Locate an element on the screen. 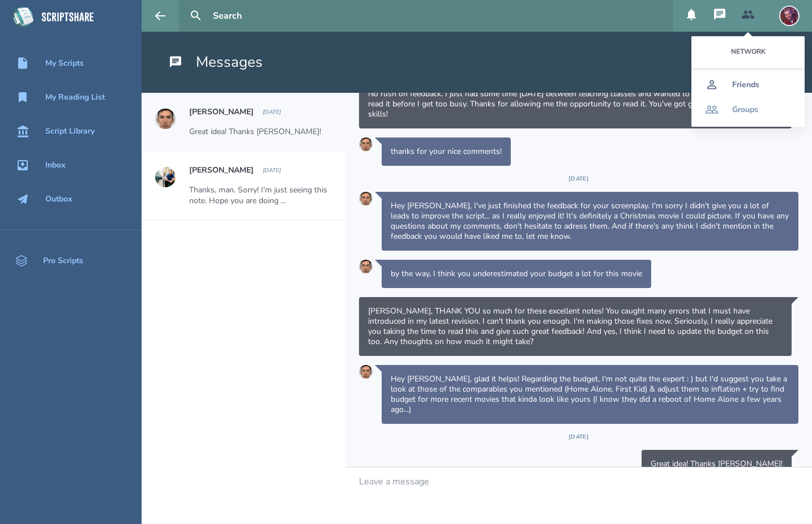 The image size is (812, 524). div: Outbox is located at coordinates (59, 199).